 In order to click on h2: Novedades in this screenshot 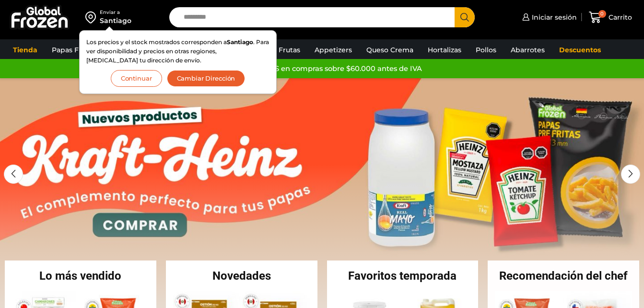, I will do `click(242, 275)`.